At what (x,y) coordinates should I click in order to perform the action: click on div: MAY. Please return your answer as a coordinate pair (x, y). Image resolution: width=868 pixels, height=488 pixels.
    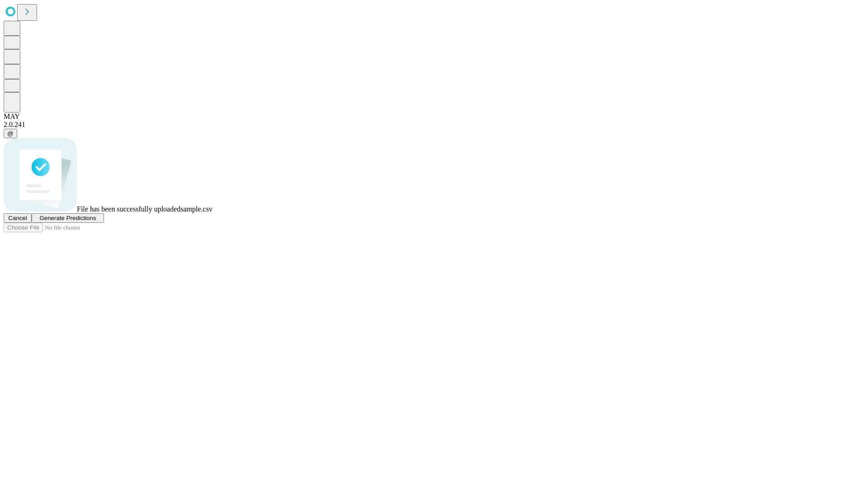
    Looking at the image, I should click on (434, 117).